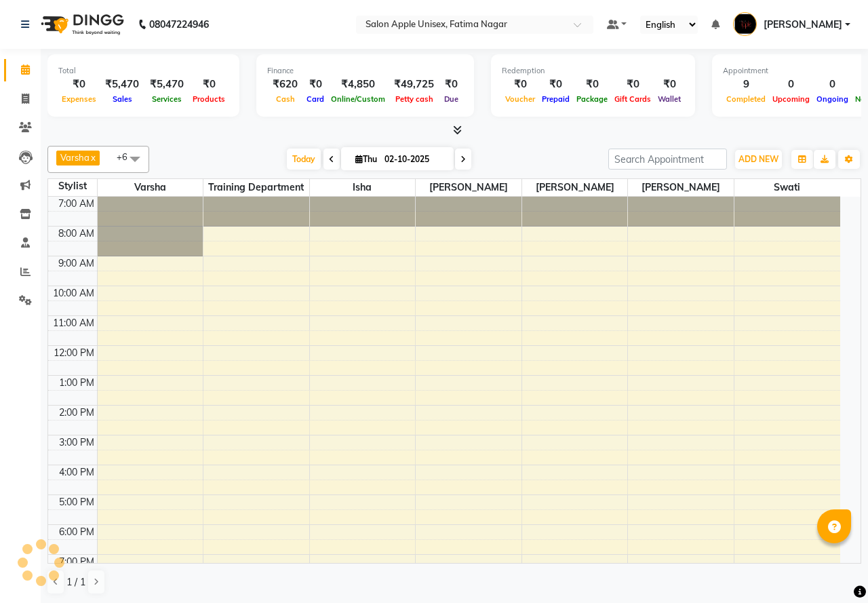 This screenshot has width=868, height=603. I want to click on span: Isha, so click(362, 187).